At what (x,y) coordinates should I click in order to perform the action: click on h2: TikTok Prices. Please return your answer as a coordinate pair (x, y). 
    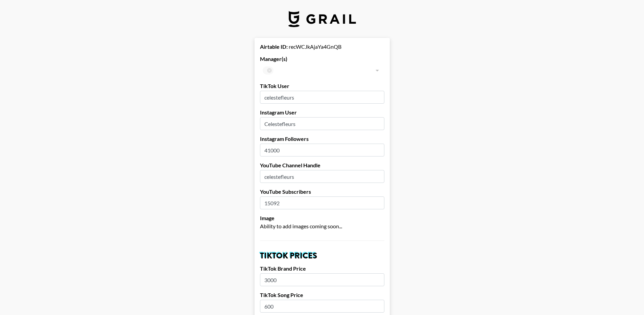
    Looking at the image, I should click on (322, 256).